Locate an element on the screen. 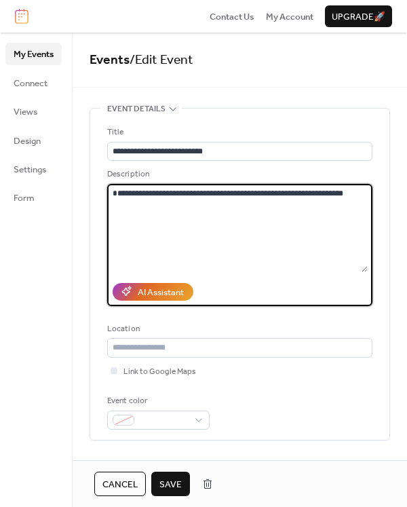 Image resolution: width=407 pixels, height=507 pixels. span: / Edit Event is located at coordinates (161, 60).